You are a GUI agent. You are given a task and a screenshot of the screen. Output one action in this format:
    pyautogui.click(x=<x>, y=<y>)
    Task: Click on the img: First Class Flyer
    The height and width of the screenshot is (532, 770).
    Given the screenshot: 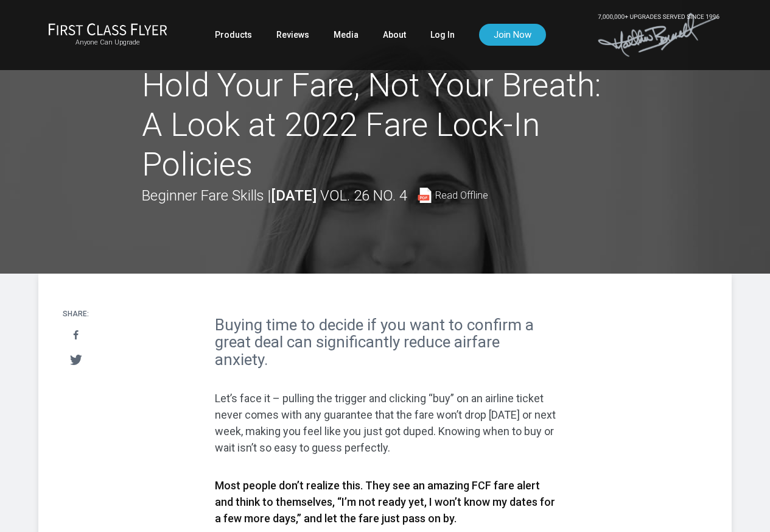 What is the action you would take?
    pyautogui.click(x=108, y=29)
    